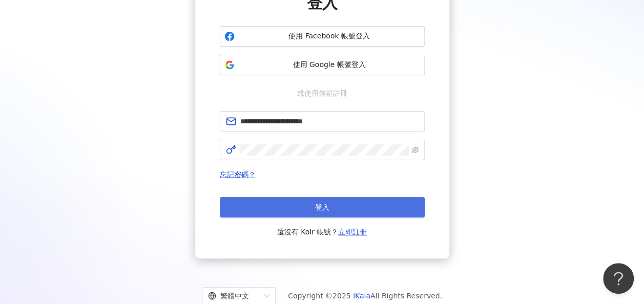 The height and width of the screenshot is (304, 644). What do you see at coordinates (238, 174) in the screenshot?
I see `a: 忘記密碼？` at bounding box center [238, 174].